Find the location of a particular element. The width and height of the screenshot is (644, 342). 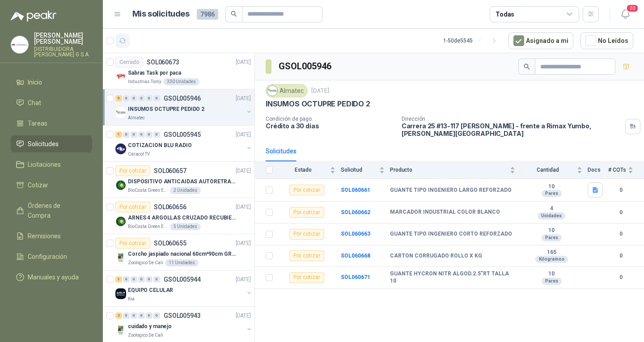

div: Pares is located at coordinates (551, 238).